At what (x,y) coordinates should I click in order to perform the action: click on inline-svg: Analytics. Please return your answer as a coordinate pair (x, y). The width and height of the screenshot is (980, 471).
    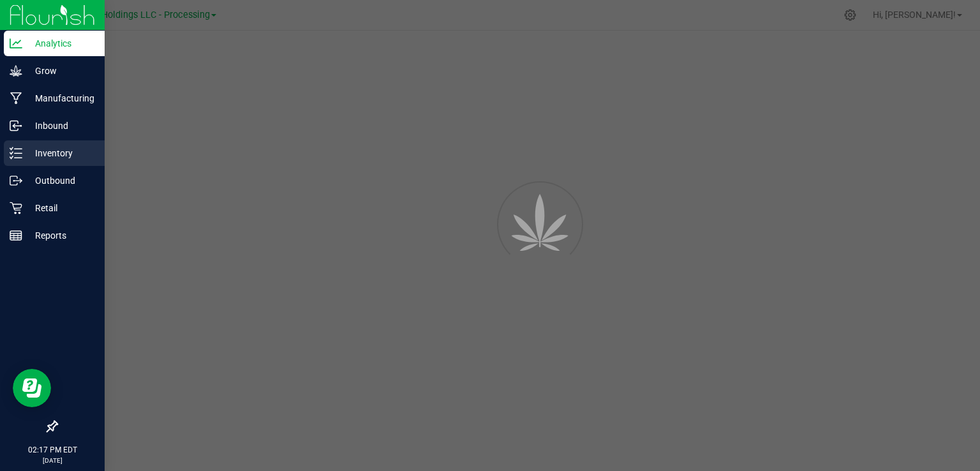
    Looking at the image, I should click on (16, 44).